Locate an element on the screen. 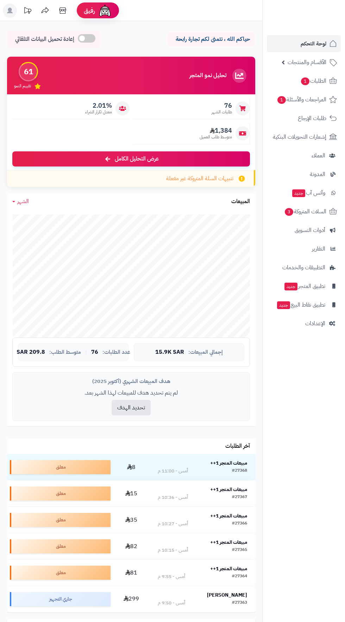 The height and width of the screenshot is (622, 345). span: إعادة تحميل البيانات التلقائي is located at coordinates (45, 39).